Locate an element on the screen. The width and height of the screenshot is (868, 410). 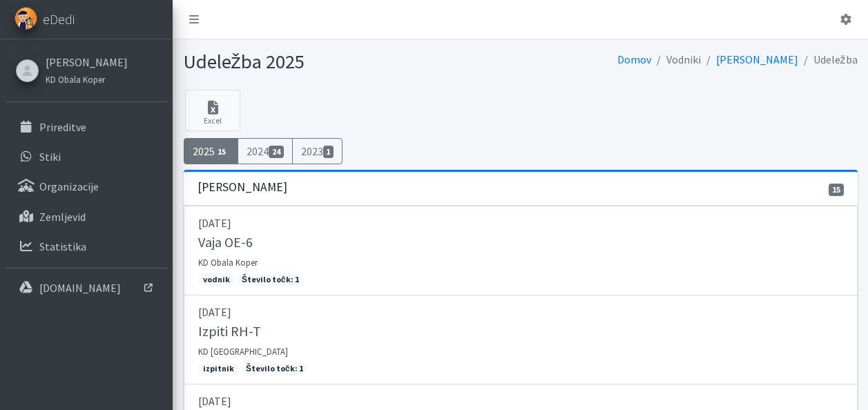
a: 202424 is located at coordinates (265, 151).